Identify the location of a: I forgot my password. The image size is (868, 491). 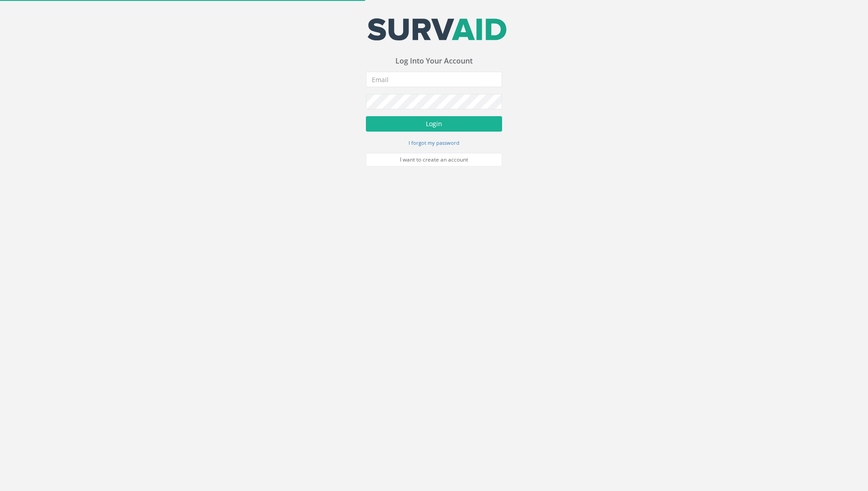
(434, 142).